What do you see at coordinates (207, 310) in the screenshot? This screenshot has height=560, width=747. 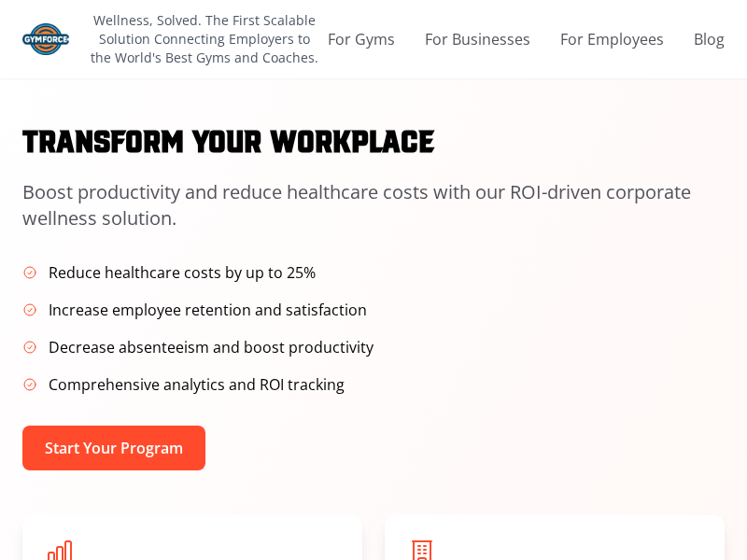 I see `span: Increase employee retention and satisfaction` at bounding box center [207, 310].